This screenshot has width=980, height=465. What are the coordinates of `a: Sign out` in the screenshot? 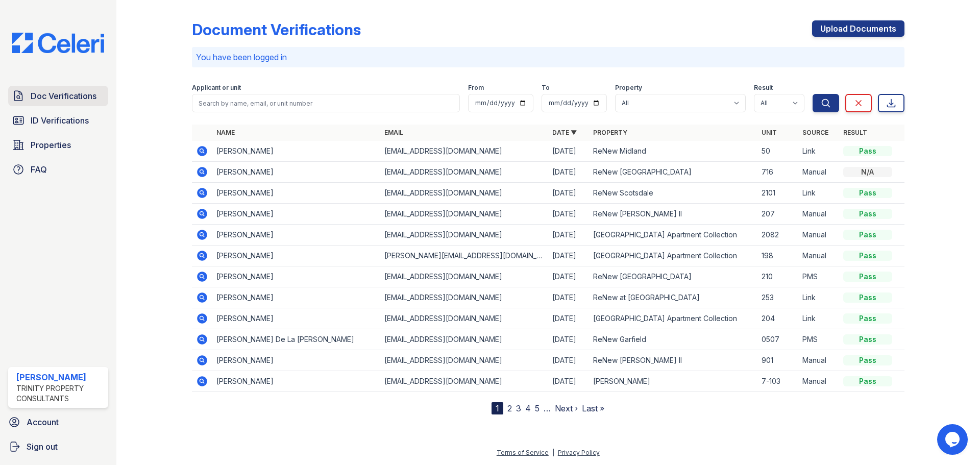 It's located at (59, 447).